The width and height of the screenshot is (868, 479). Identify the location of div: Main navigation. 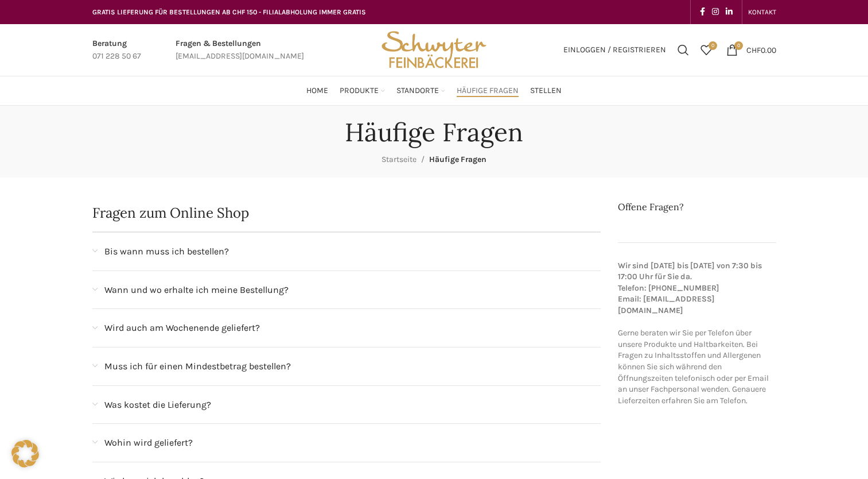
(434, 90).